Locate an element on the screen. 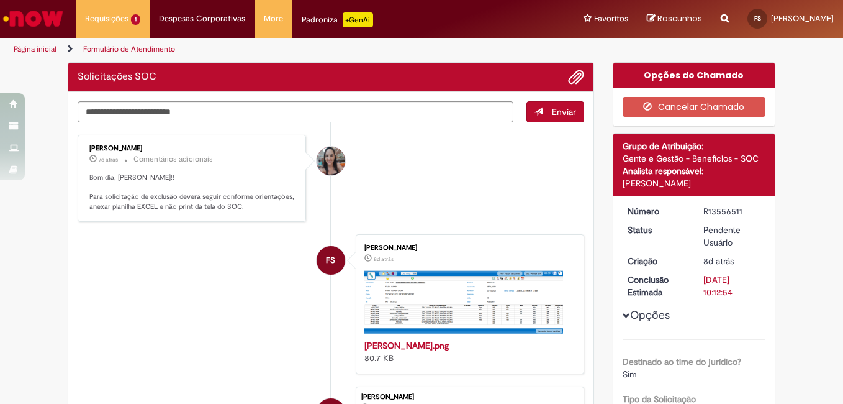 The image size is (843, 404). time: 23/09/2025 08:03:39 is located at coordinates (108, 160).